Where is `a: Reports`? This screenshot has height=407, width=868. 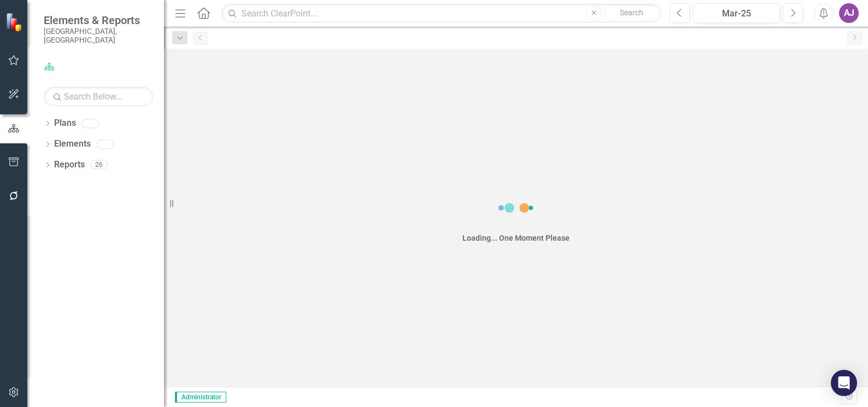 a: Reports is located at coordinates (69, 165).